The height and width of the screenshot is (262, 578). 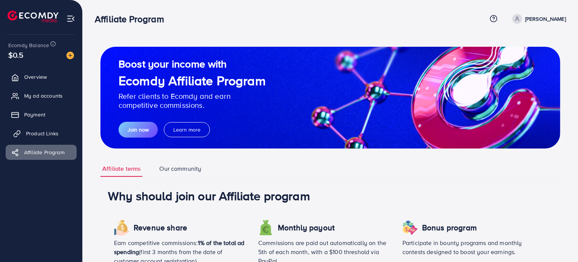 What do you see at coordinates (43, 96) in the screenshot?
I see `span: My ad accounts` at bounding box center [43, 96].